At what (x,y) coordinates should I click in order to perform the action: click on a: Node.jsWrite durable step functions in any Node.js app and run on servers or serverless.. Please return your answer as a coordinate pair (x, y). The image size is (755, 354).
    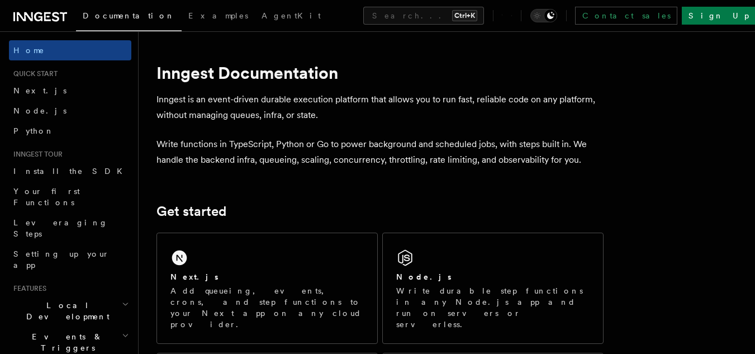
    Looking at the image, I should click on (493, 288).